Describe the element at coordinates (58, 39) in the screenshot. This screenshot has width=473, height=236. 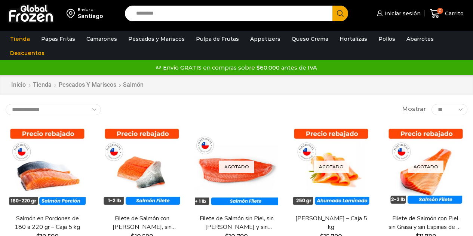
I see `a: Papas Fritas` at that location.